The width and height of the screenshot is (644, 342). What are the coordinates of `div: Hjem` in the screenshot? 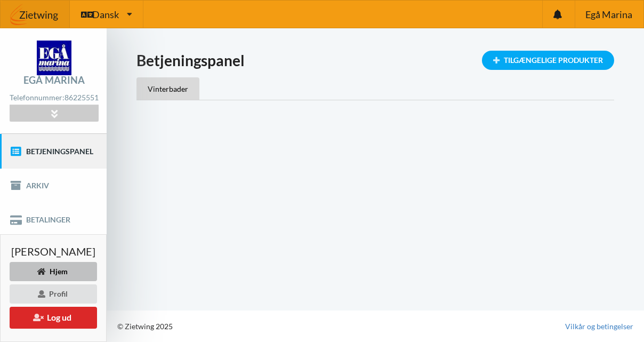 It's located at (54, 271).